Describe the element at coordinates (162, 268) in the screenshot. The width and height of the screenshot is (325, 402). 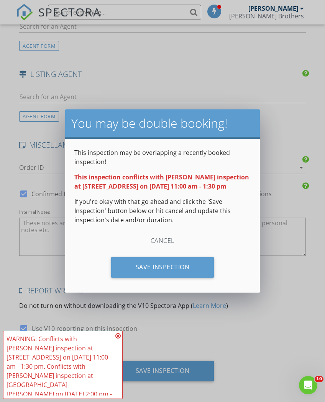
I see `div: Save Inspection` at that location.